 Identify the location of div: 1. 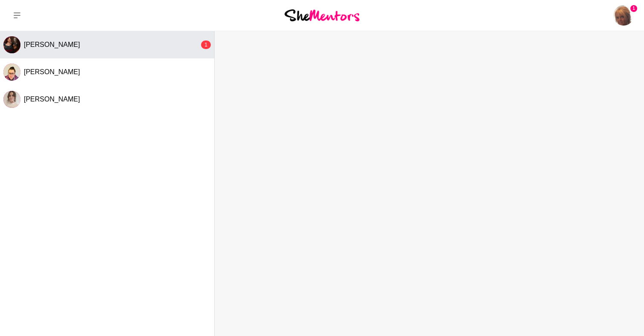
(206, 44).